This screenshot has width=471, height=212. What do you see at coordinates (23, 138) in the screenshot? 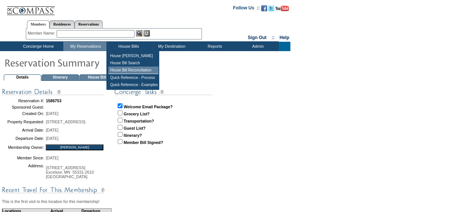
I see `td: Departure Date:` at bounding box center [23, 138].